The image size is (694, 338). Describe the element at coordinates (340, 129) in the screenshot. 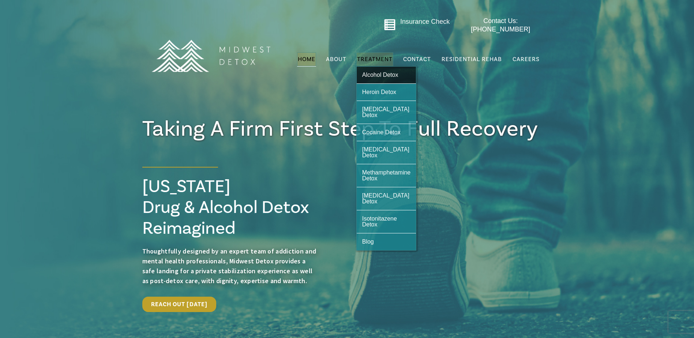

I see `span: Taking a firm First Step To full Recovery` at that location.